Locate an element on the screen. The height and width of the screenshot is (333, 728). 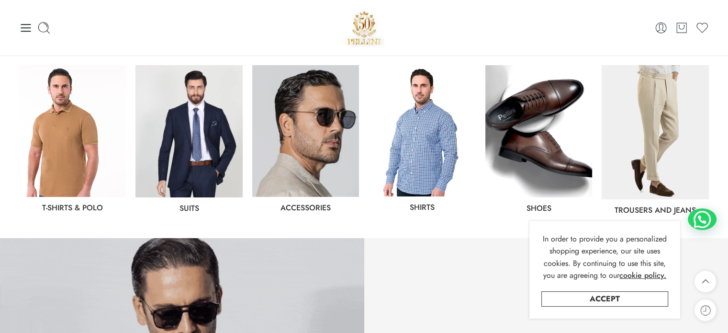
a: Login / Register is located at coordinates (661, 28).